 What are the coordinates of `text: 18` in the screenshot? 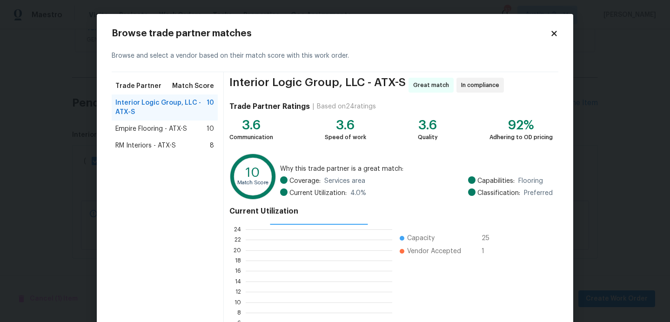 It's located at (238, 260).